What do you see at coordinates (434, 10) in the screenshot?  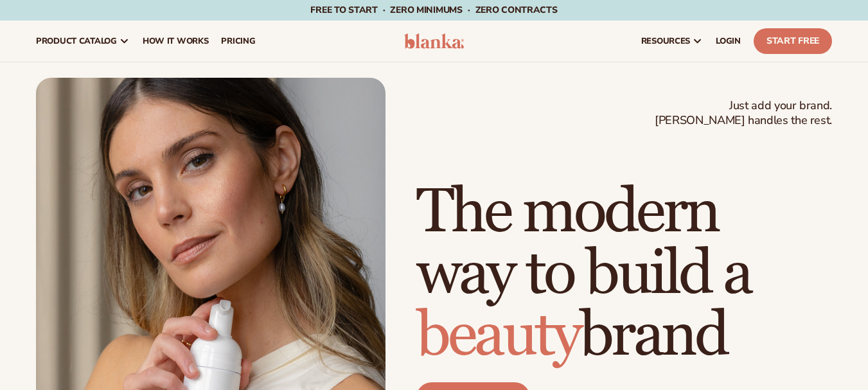 I see `span: Free to start · ZERO minimums · ZERO contracts` at bounding box center [434, 10].